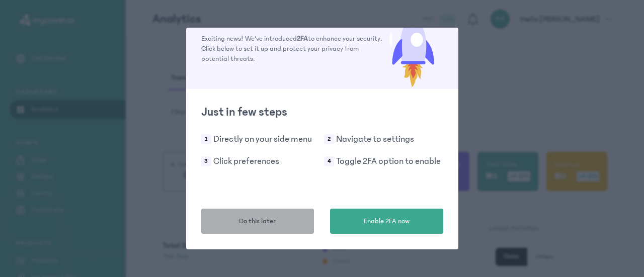  I want to click on span: 2, so click(329, 139).